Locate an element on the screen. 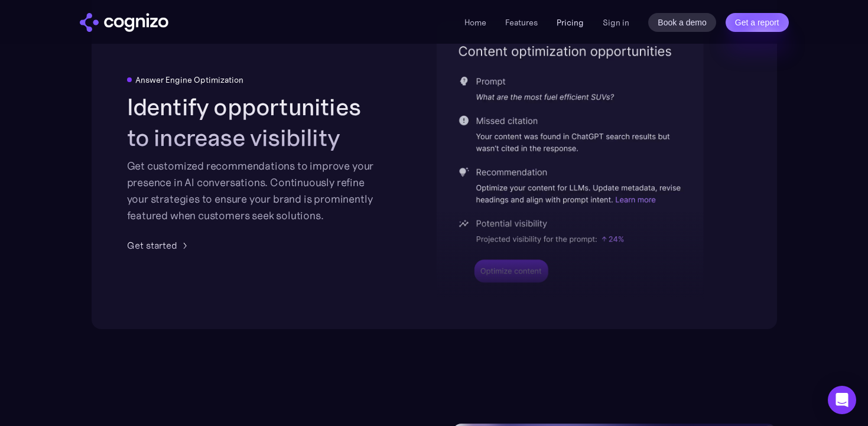 Image resolution: width=868 pixels, height=426 pixels. a: Features is located at coordinates (521, 23).